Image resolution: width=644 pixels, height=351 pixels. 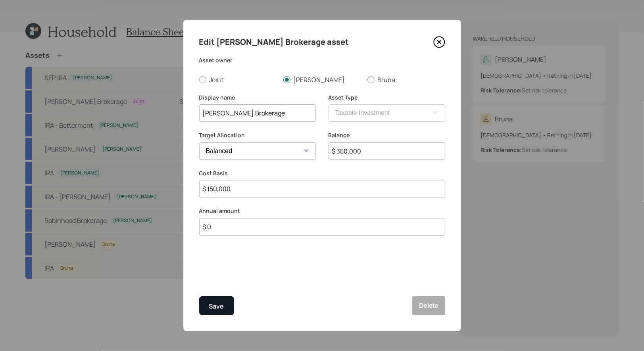 I want to click on button: Delete, so click(x=428, y=306).